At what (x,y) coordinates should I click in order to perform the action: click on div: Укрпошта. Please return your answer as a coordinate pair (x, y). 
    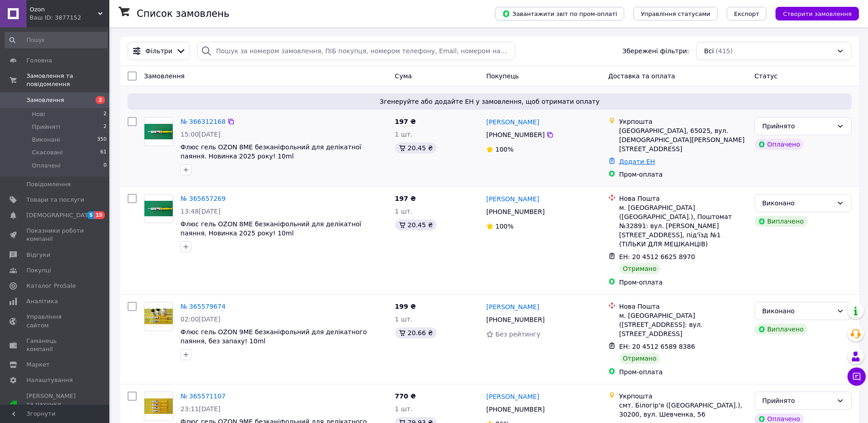
    Looking at the image, I should click on (683, 396).